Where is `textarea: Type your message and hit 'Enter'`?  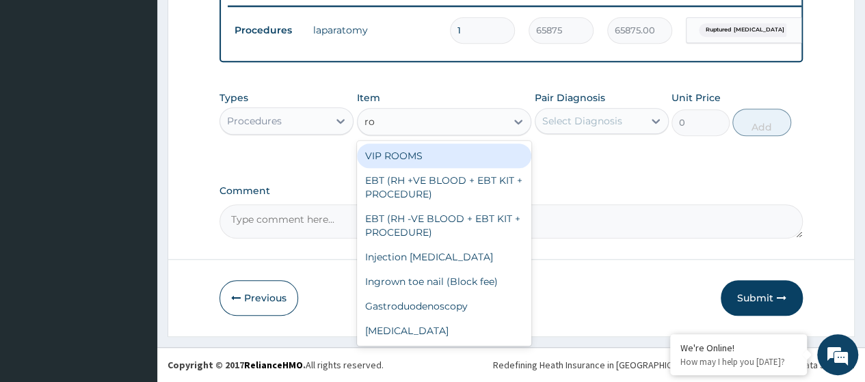 textarea: Type your message and hit 'Enter' is located at coordinates (133, 269).